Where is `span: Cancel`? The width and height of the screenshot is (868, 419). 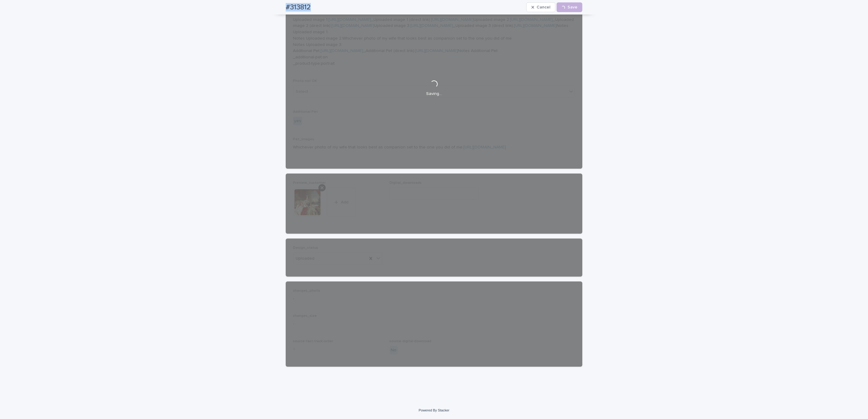 span: Cancel is located at coordinates (543, 7).